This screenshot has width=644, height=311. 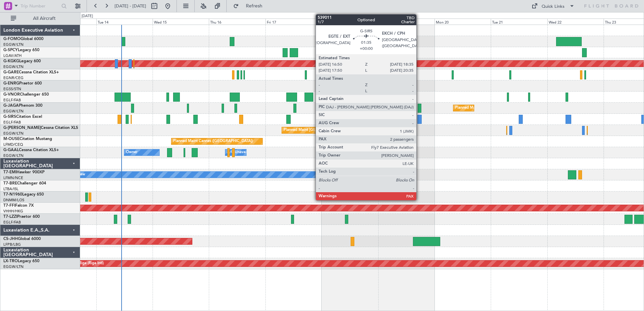 What do you see at coordinates (13, 178) in the screenshot?
I see `a: LFMN/NCE` at bounding box center [13, 178].